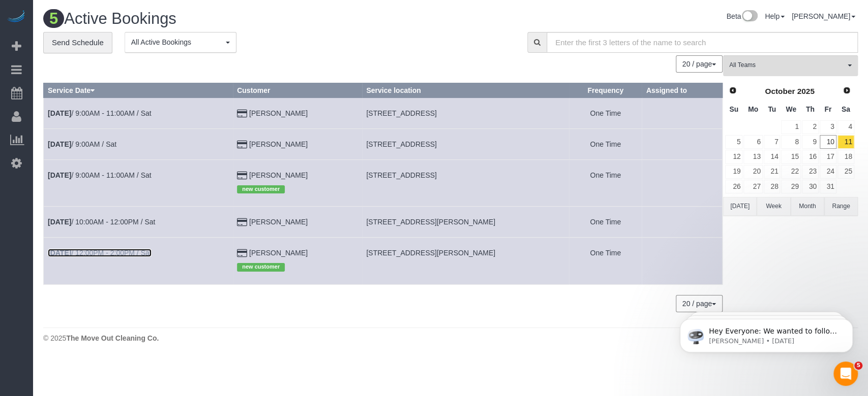  I want to click on span: Wednesday, so click(790, 109).